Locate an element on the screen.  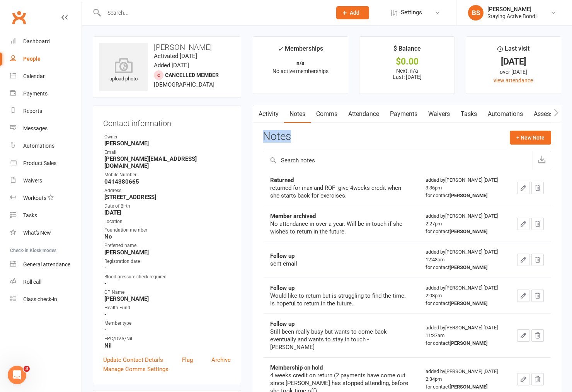
span: No active memberships is located at coordinates (300, 71).